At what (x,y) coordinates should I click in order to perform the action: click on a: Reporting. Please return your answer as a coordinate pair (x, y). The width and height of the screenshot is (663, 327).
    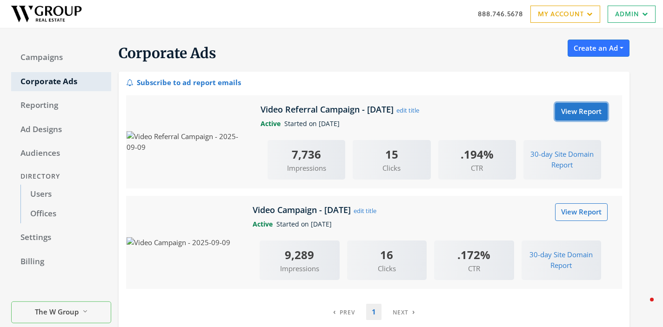
    Looking at the image, I should click on (61, 106).